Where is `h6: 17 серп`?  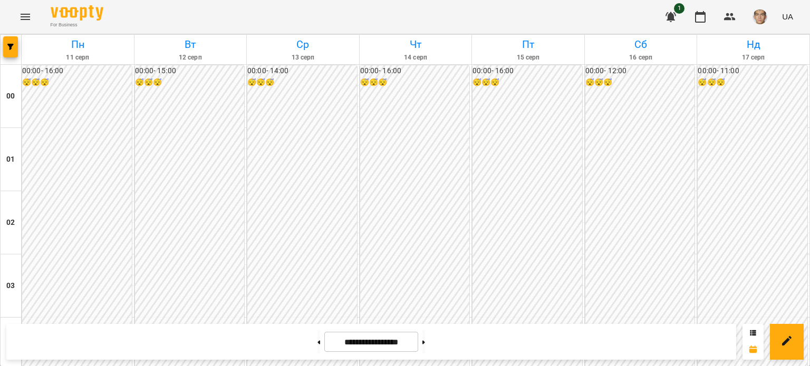
h6: 17 серп is located at coordinates (753, 57).